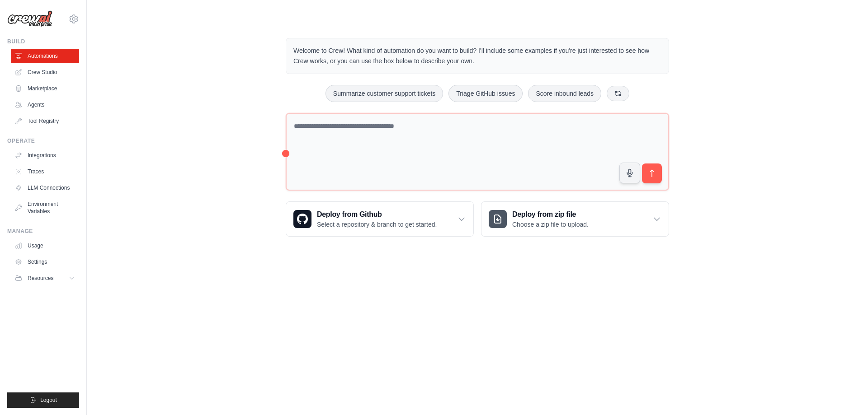 Image resolution: width=868 pixels, height=415 pixels. Describe the element at coordinates (45, 278) in the screenshot. I see `button: Resources` at that location.